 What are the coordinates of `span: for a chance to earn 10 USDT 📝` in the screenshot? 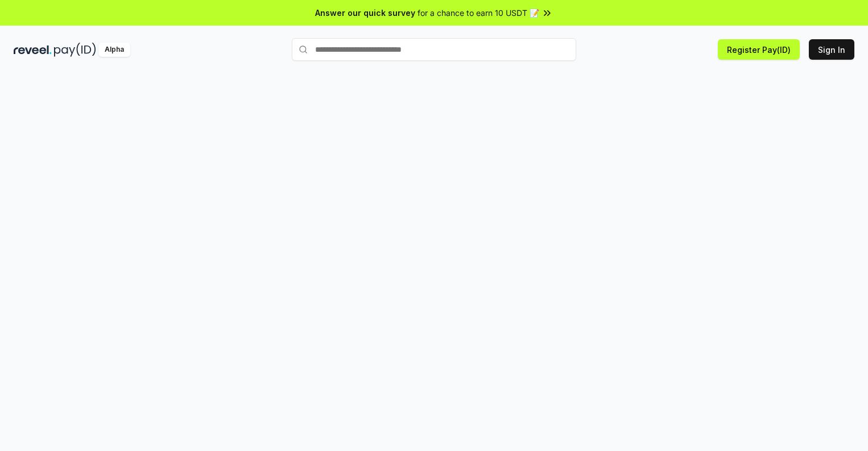 It's located at (478, 13).